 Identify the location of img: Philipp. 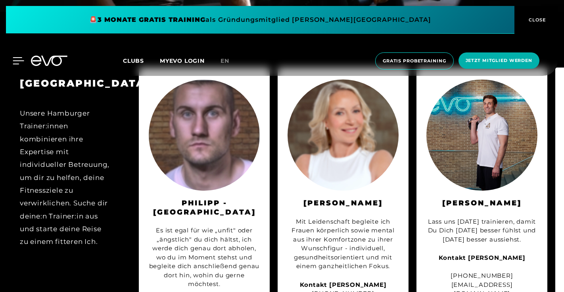
(204, 135).